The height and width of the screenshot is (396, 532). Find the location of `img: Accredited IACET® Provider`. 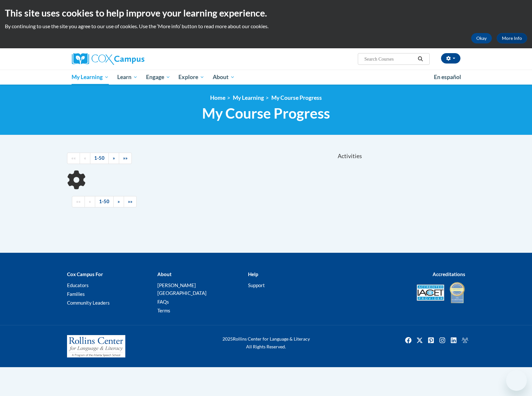

img: Accredited IACET® Provider is located at coordinates (431, 292).